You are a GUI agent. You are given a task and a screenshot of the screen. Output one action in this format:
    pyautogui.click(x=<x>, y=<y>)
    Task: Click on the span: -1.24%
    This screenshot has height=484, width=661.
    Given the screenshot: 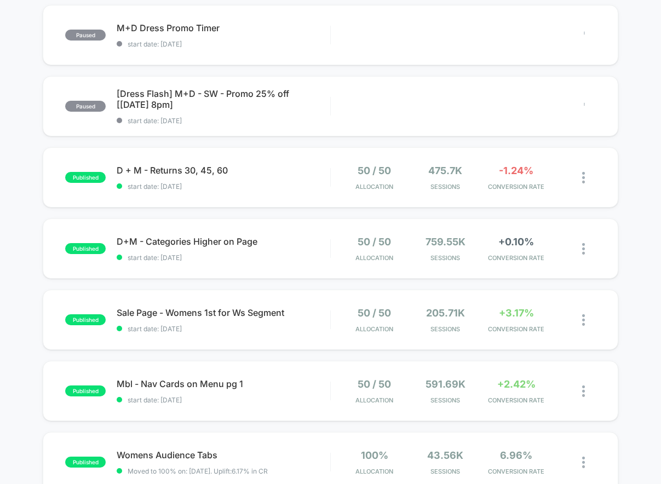 What is the action you would take?
    pyautogui.click(x=516, y=170)
    